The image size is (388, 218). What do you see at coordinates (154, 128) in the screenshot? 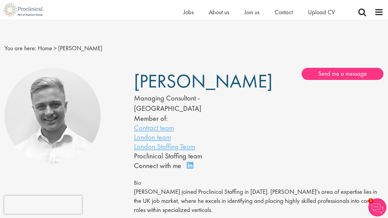
I see `a: Contract team` at bounding box center [154, 128].